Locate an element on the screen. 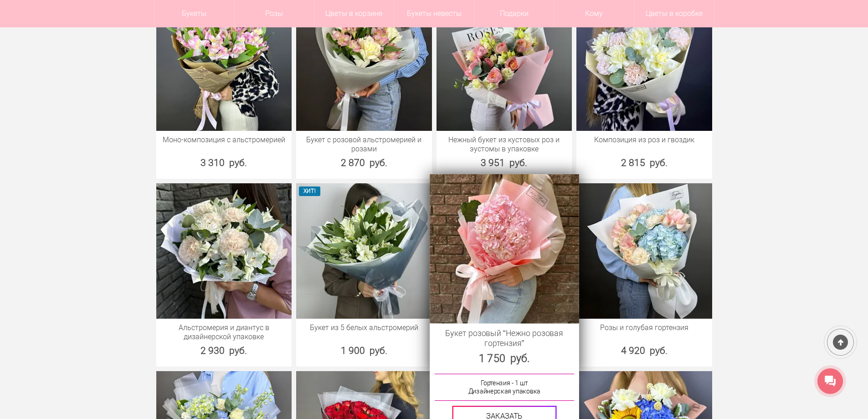 The width and height of the screenshot is (868, 419). div: 2 815 руб. is located at coordinates (644, 163).